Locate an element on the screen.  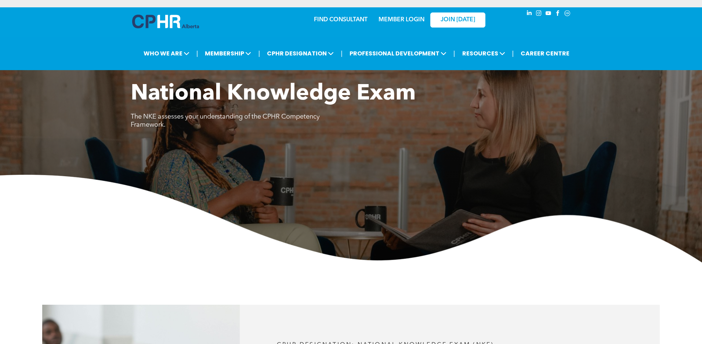
a: linkedin is located at coordinates (529, 14).